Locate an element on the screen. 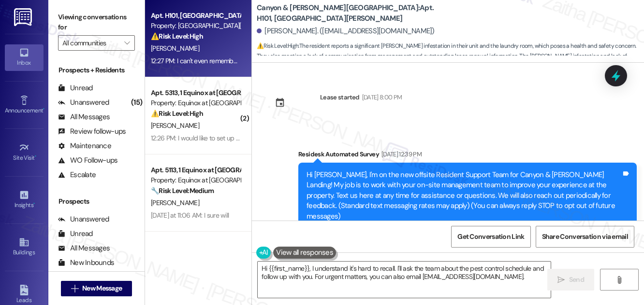  img: ResiDesk Logo is located at coordinates (23, 17).